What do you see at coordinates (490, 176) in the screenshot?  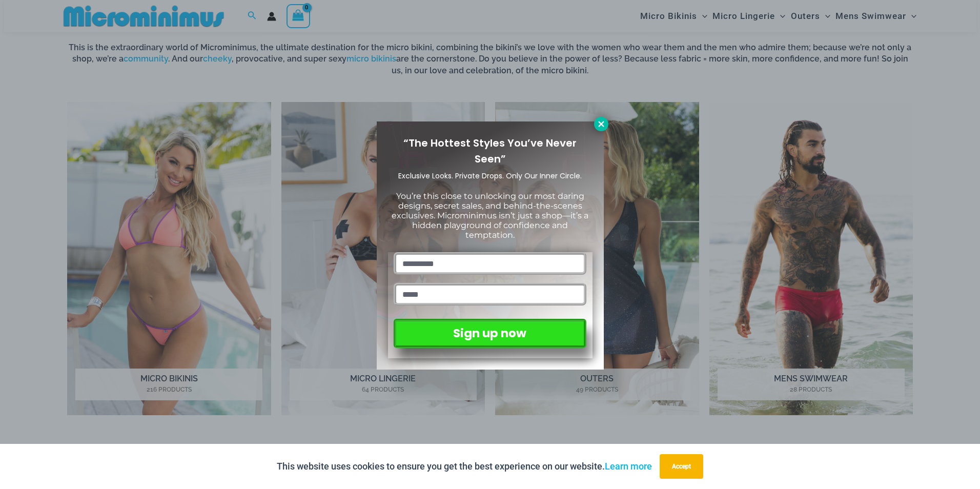 I see `span: Exclusive Looks. Private Drops. Only Our Inner Circle.` at bounding box center [490, 176].